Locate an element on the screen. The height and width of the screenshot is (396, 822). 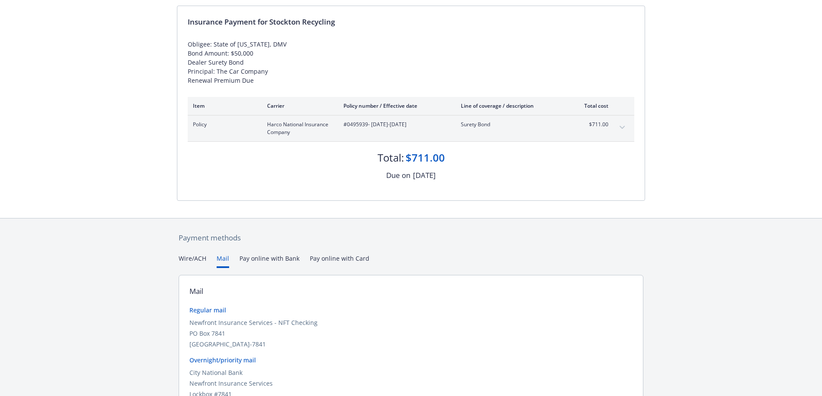
button: Pay online with Card is located at coordinates (340, 261).